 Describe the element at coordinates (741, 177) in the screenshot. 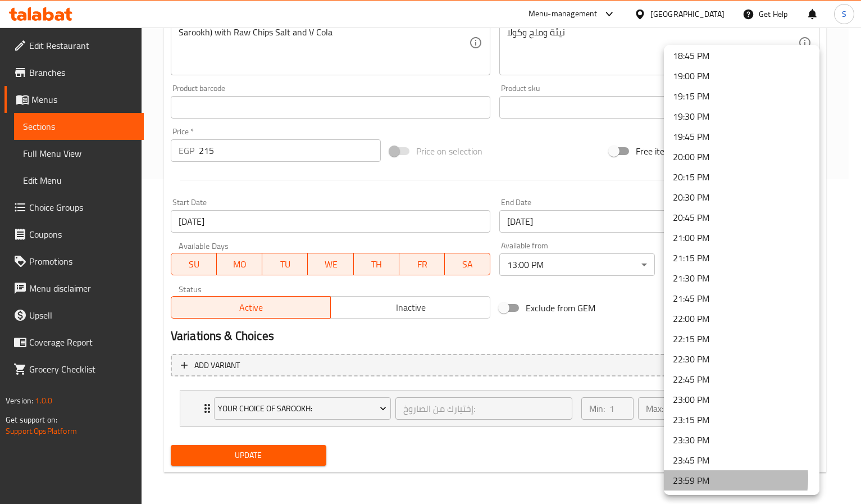

I see `li: 20:15 PM` at that location.